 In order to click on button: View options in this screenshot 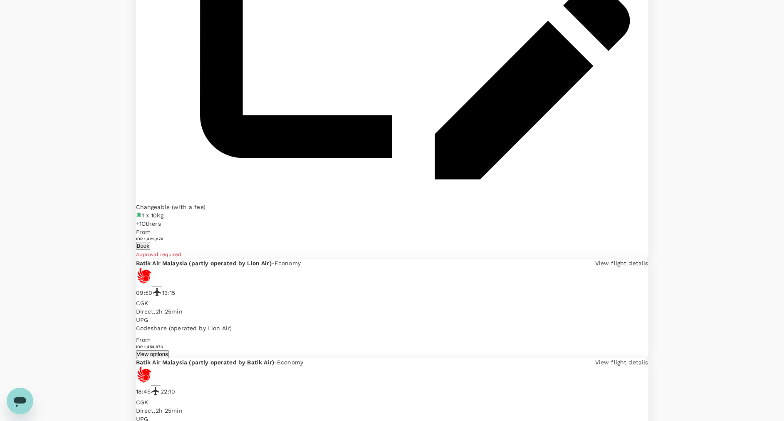, I will do `click(152, 354)`.